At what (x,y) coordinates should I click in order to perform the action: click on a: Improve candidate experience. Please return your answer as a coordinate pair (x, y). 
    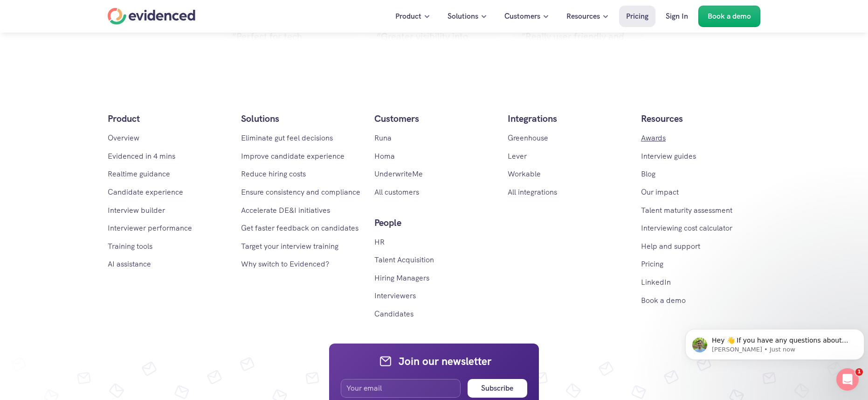
    Looking at the image, I should click on (292, 156).